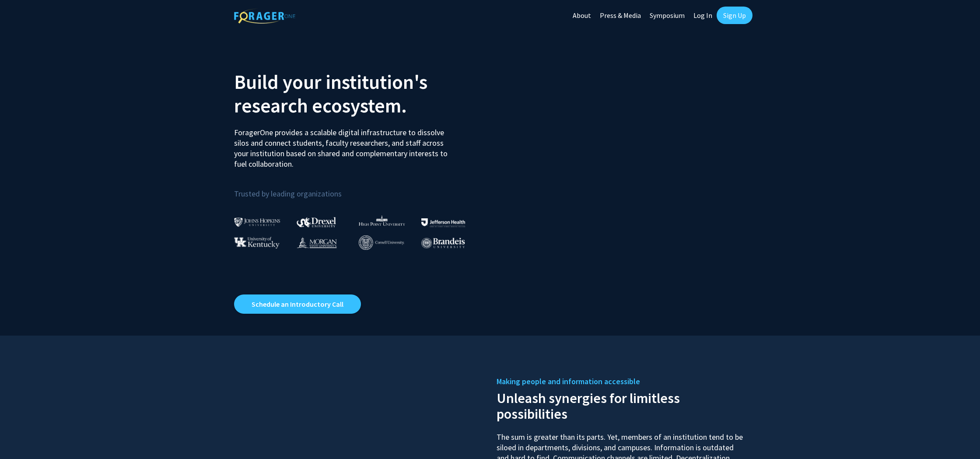 This screenshot has height=459, width=980. What do you see at coordinates (382, 243) in the screenshot?
I see `img: Cornell University` at bounding box center [382, 243].